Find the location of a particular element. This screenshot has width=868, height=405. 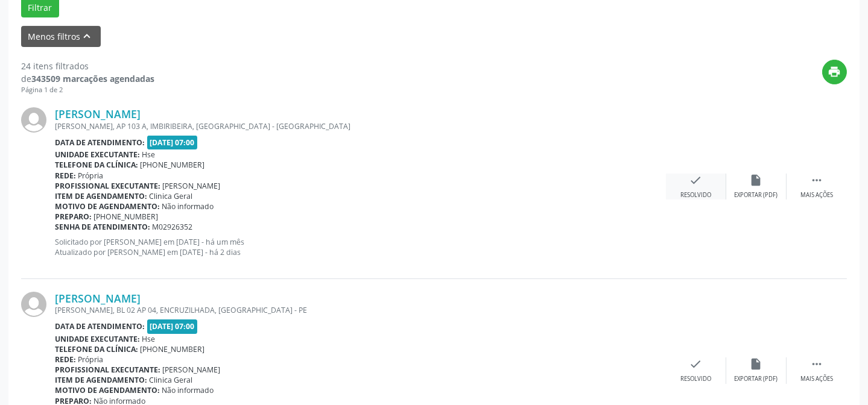

button: Menos filtroskeyboard_arrow_up is located at coordinates (61, 36).